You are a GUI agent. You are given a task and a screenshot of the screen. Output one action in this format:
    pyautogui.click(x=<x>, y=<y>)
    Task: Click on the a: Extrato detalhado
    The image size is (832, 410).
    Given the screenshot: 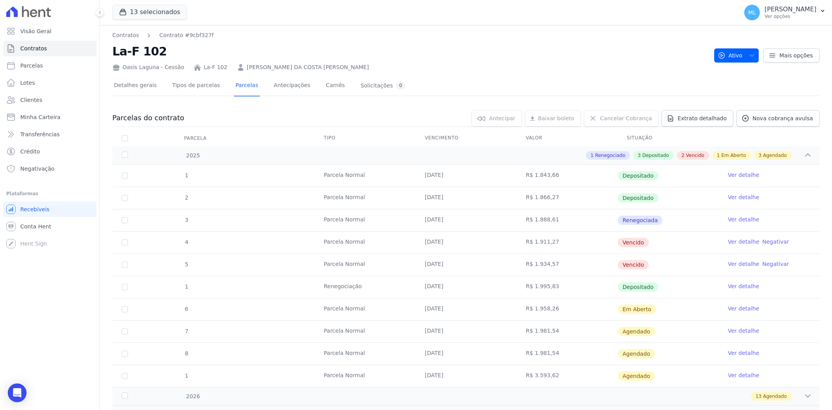 What is the action you would take?
    pyautogui.click(x=698, y=118)
    